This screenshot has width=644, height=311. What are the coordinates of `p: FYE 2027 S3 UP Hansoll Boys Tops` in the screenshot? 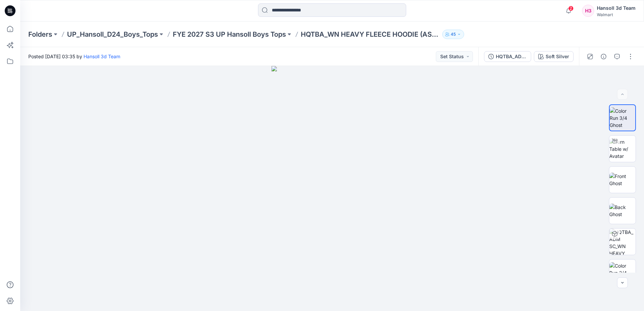 It's located at (229, 35).